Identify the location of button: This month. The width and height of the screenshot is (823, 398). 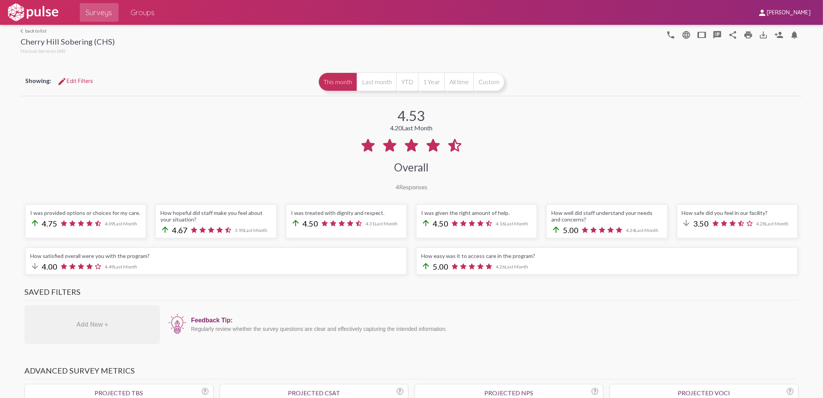
(338, 82).